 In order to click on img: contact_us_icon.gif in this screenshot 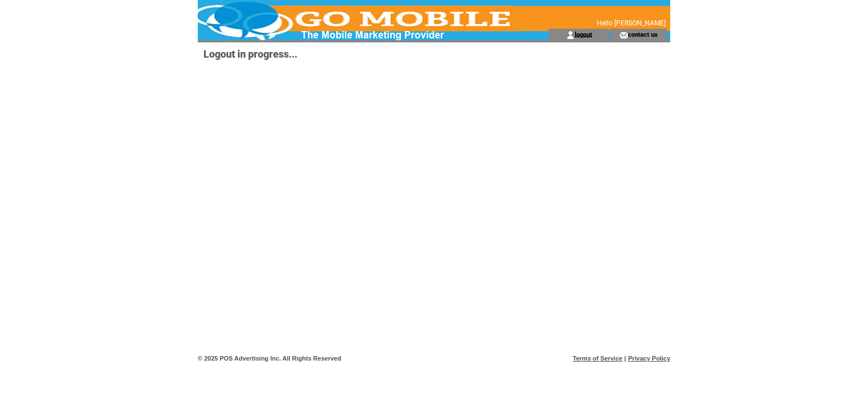, I will do `click(623, 35)`.